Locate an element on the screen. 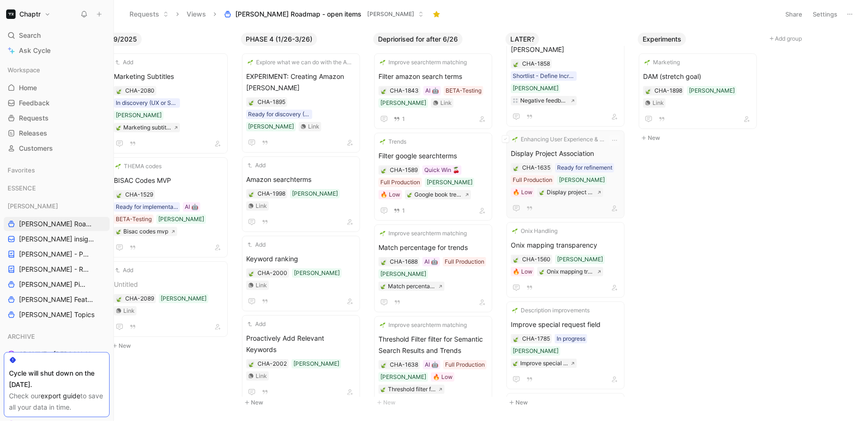 The image size is (868, 421). div: CHA-1898 is located at coordinates (668, 91).